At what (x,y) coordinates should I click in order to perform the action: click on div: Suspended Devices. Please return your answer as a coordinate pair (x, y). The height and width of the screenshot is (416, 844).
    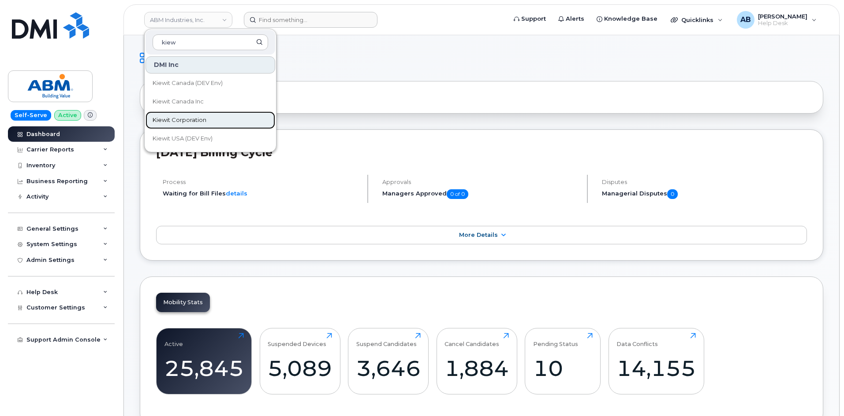
    Looking at the image, I should click on (297, 340).